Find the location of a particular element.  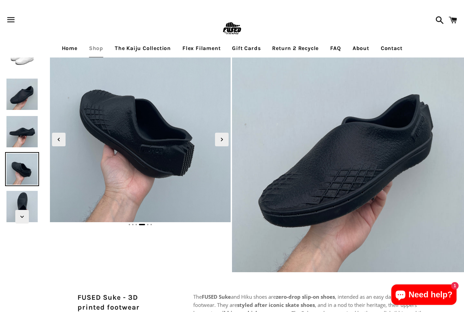

span: Go to slide 5 is located at coordinates (148, 224).